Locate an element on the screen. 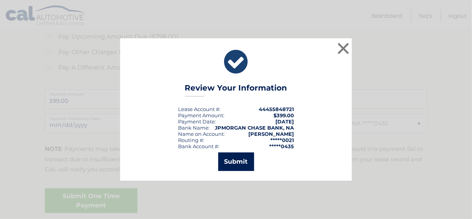  div: Routing #: is located at coordinates (191, 140).